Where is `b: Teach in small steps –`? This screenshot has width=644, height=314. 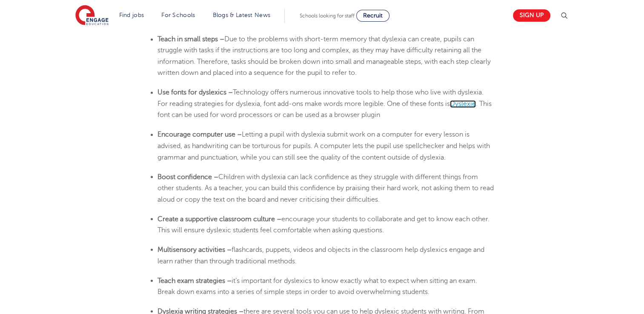 b: Teach in small steps – is located at coordinates (191, 39).